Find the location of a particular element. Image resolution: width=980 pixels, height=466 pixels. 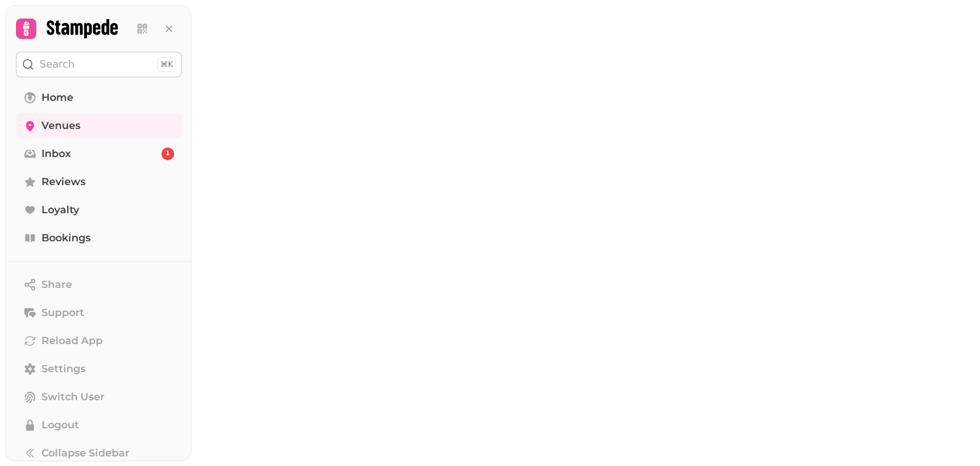

button: Search⌘K is located at coordinates (99, 64).